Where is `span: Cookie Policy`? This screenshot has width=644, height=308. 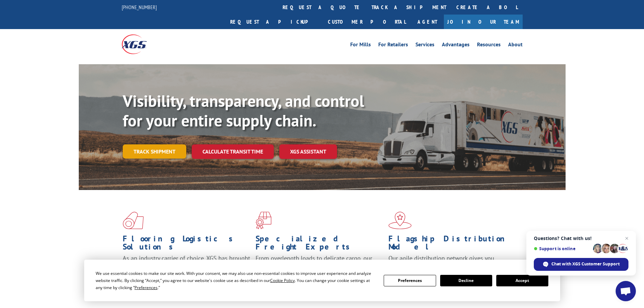
span: Cookie Policy is located at coordinates (282, 280).